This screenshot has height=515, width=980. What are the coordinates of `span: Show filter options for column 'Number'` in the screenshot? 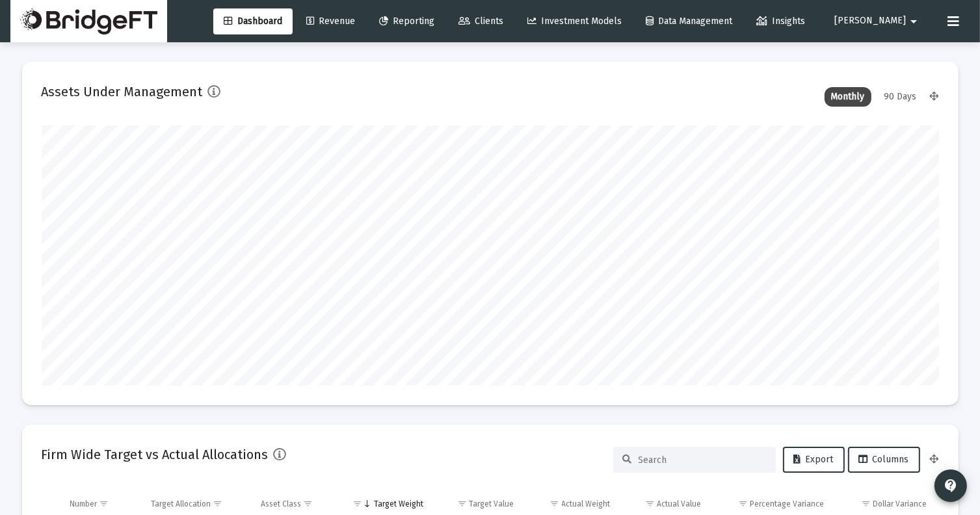 It's located at (104, 503).